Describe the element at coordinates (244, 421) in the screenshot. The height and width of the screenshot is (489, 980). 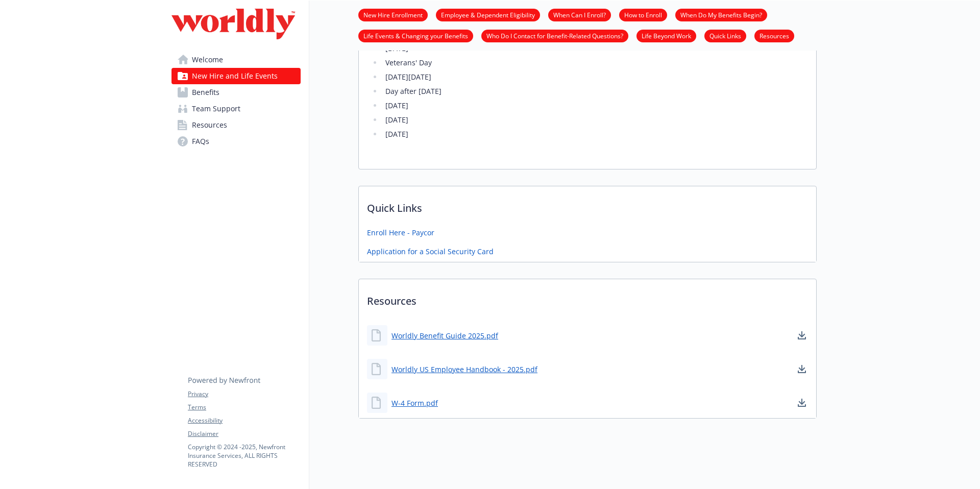
I see `a: Accessibility` at that location.